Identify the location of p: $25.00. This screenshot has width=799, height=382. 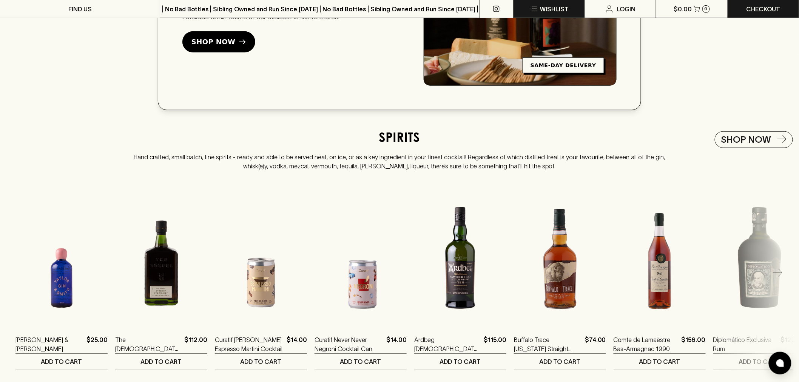
(97, 345).